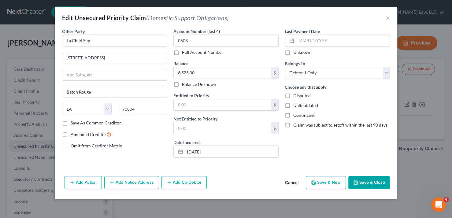 This screenshot has height=218, width=452. What do you see at coordinates (188, 18) in the screenshot?
I see `span: (Domestic Support Obligations)` at bounding box center [188, 18].